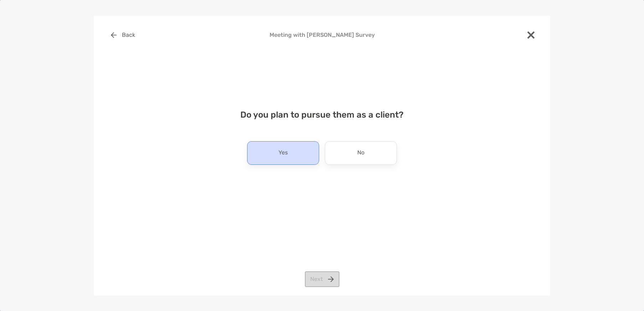 The image size is (644, 311). What do you see at coordinates (531, 35) in the screenshot?
I see `img: close modal` at bounding box center [531, 35].